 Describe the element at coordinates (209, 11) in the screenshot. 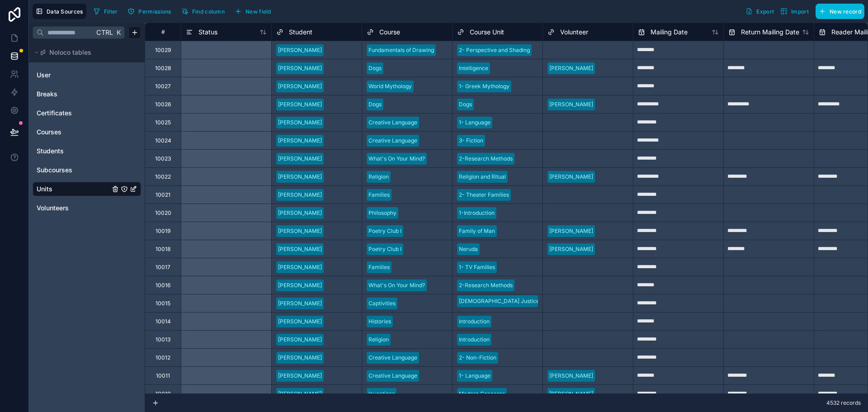

I see `span: Find column` at that location.